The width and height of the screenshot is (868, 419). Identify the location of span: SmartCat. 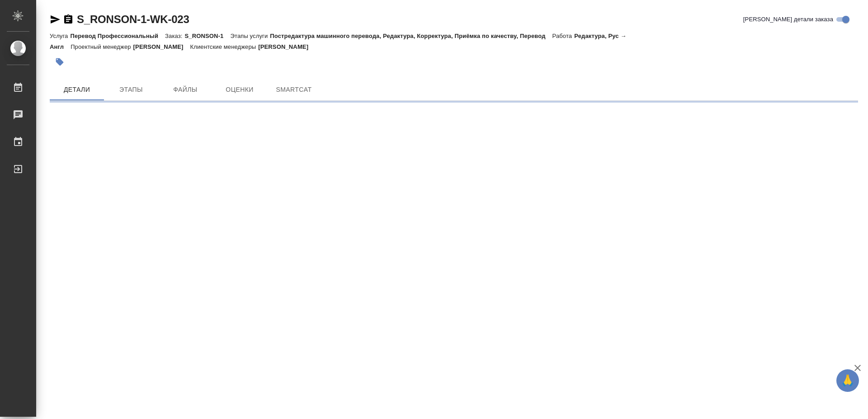
(294, 89).